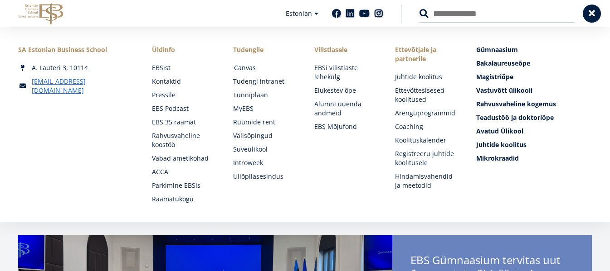  What do you see at coordinates (426, 159) in the screenshot?
I see `a: Registreeru juhtide koolitusele` at bounding box center [426, 159].